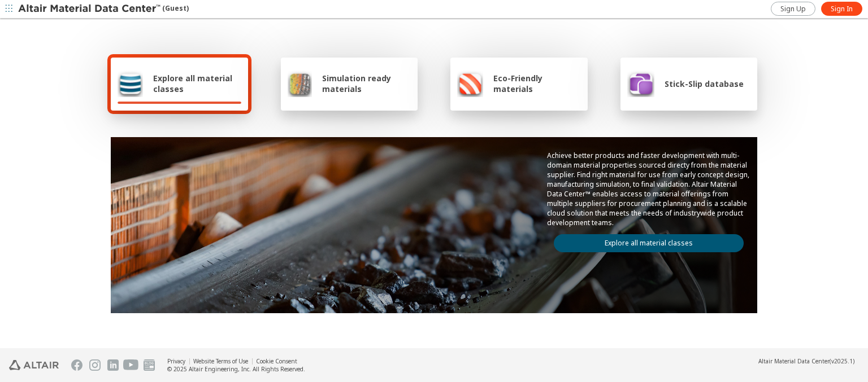 The image size is (868, 382). Describe the element at coordinates (276, 362) in the screenshot. I see `a: Cookie Consent` at that location.